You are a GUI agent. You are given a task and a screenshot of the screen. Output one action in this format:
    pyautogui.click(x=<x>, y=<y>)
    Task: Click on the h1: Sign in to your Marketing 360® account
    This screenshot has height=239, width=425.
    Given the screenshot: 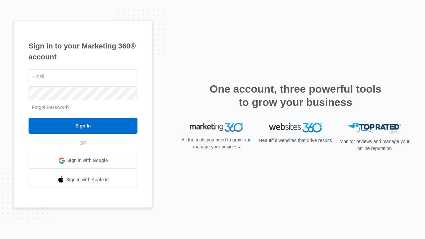 What is the action you would take?
    pyautogui.click(x=83, y=51)
    